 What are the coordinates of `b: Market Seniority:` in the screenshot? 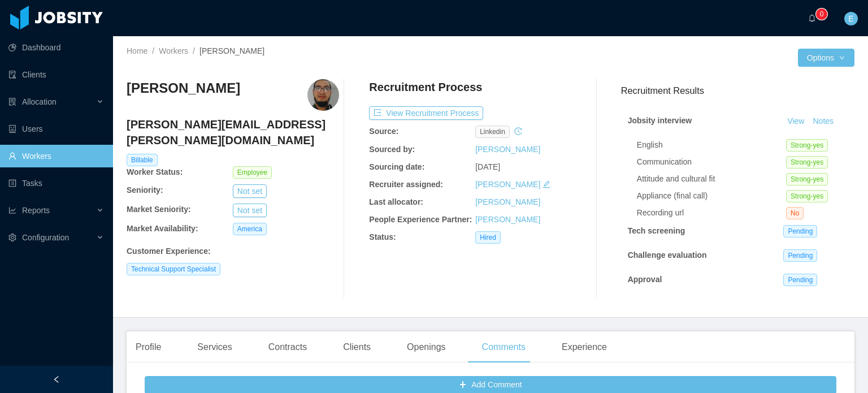 It's located at (159, 209).